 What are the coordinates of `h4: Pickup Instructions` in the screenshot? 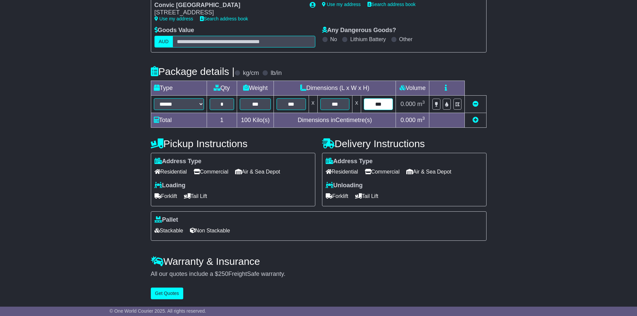 It's located at (233, 143).